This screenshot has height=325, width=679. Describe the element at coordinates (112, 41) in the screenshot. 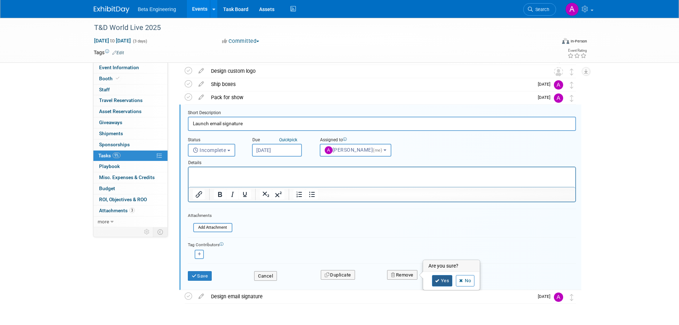

I see `span: to` at that location.